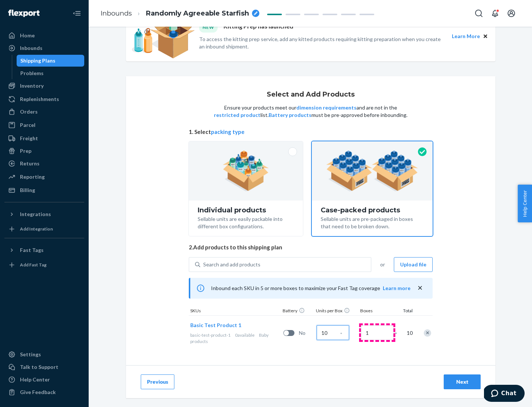 The height and width of the screenshot is (407, 532). I want to click on div: Inbound each SKU in 5 or more boxes to maximize your Fast Tag coverage, so click(310, 288).